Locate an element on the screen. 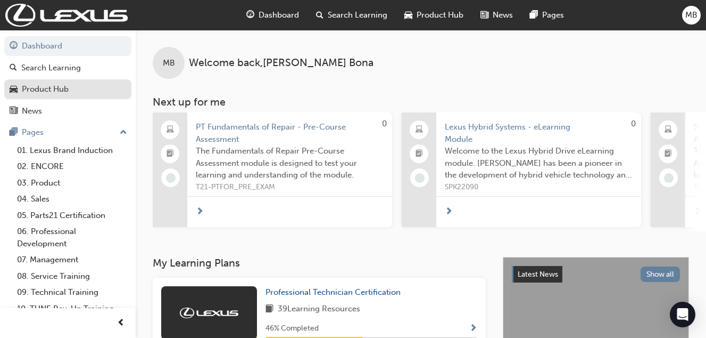  h3: My Learning Plans is located at coordinates (319, 262).